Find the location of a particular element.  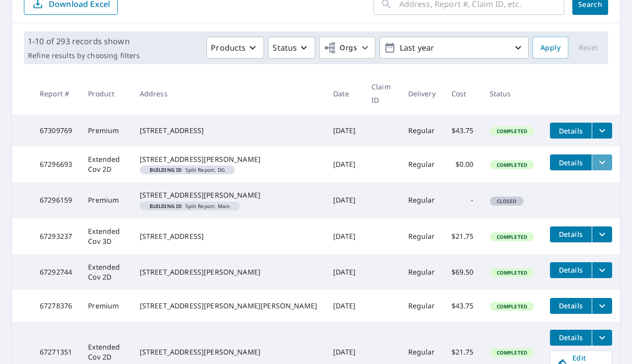

button: detailsBtn-67271351 is located at coordinates (571, 337).